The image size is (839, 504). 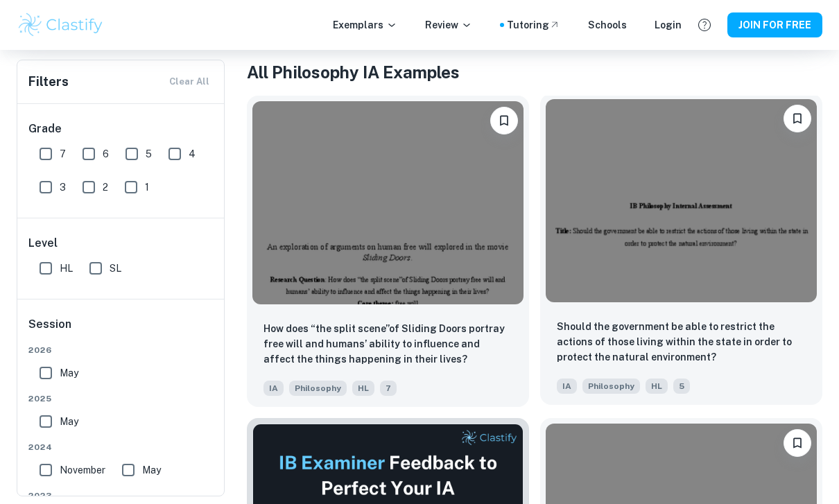 What do you see at coordinates (192, 154) in the screenshot?
I see `span: 4` at bounding box center [192, 154].